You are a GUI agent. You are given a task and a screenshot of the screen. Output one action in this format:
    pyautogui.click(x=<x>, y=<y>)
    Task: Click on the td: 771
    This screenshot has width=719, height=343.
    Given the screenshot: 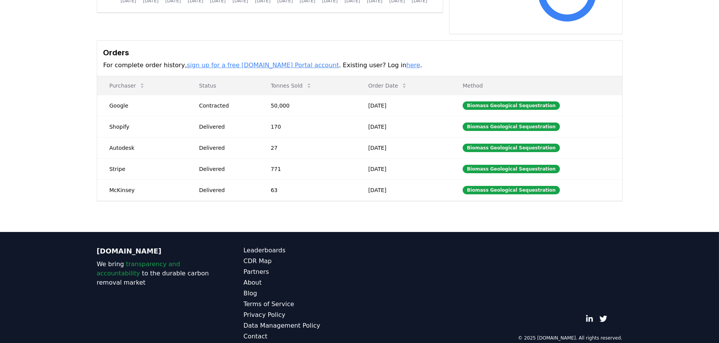 What is the action you would take?
    pyautogui.click(x=307, y=169)
    